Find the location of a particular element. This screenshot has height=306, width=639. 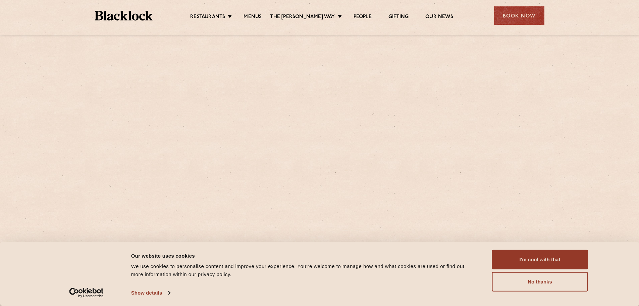

a: Our News is located at coordinates (439, 17).